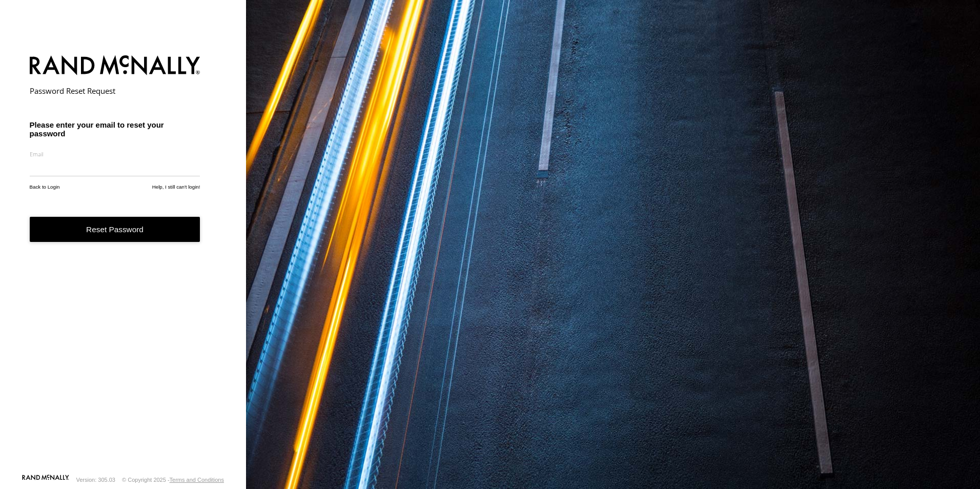 The height and width of the screenshot is (489, 980). I want to click on a: Back to Login, so click(45, 186).